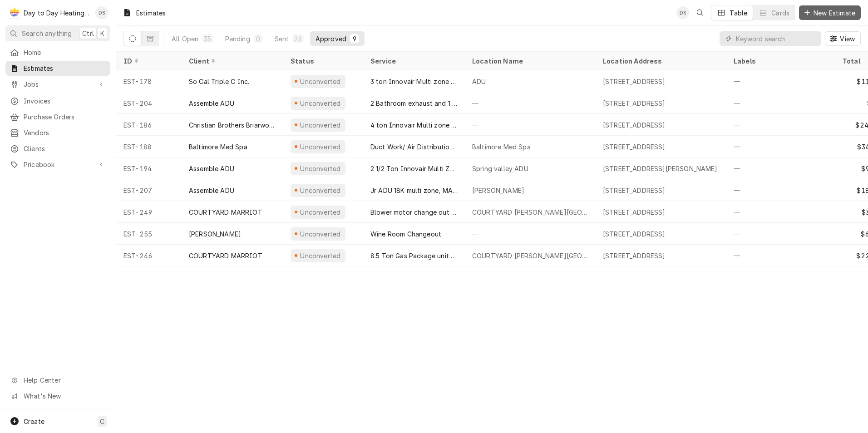  Describe the element at coordinates (414, 103) in the screenshot. I see `div: 2 Bathroom exhaust and 1 supply Can/register` at that location.